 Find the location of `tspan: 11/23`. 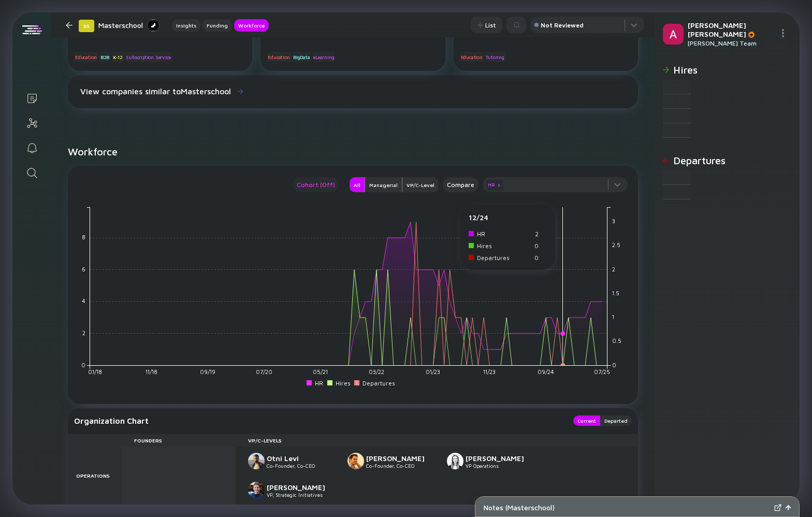

tspan: 11/23 is located at coordinates (489, 372).